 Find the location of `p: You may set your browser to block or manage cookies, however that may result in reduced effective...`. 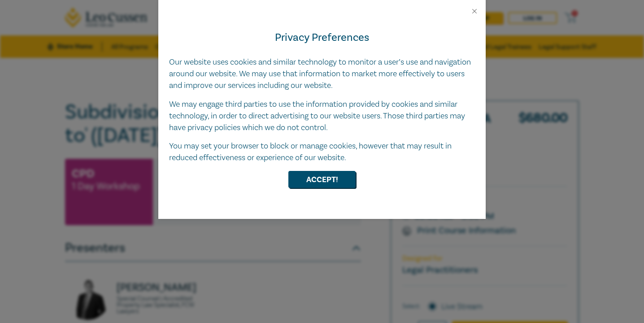

p: You may set your browser to block or manage cookies, however that may result in reduced effective... is located at coordinates (322, 152).